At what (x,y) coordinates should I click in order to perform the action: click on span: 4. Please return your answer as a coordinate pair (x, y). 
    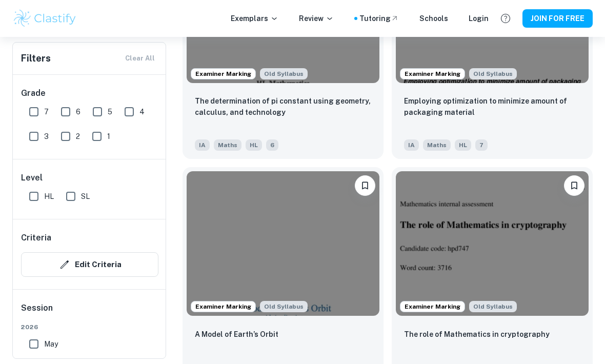
    Looking at the image, I should click on (142, 111).